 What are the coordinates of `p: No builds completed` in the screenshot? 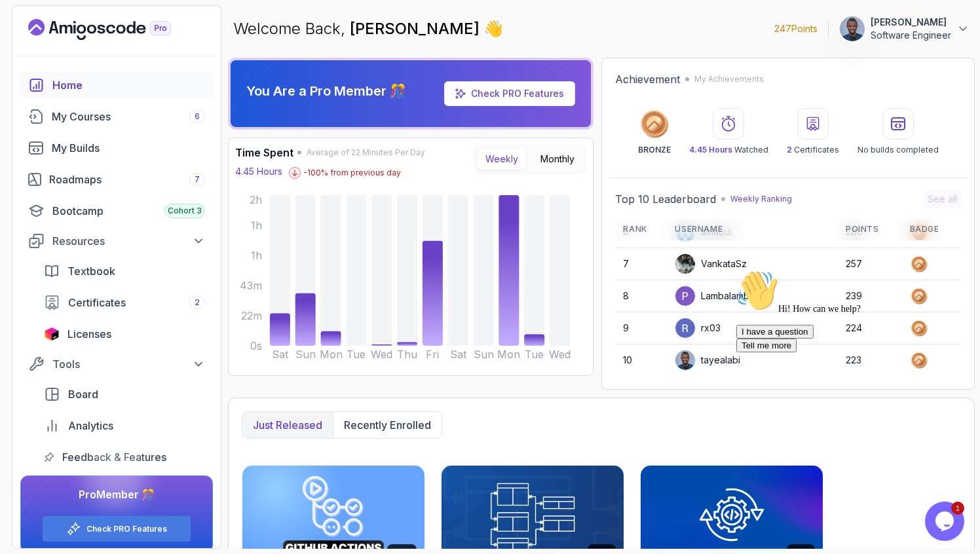 It's located at (898, 150).